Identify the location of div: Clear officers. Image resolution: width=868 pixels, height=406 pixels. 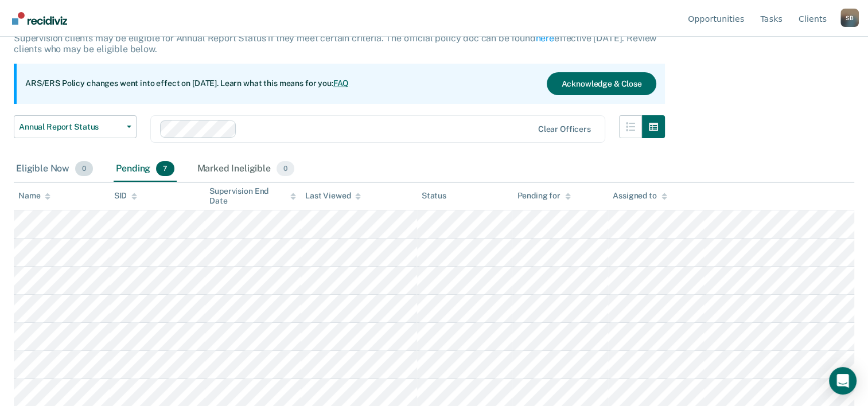
(564, 129).